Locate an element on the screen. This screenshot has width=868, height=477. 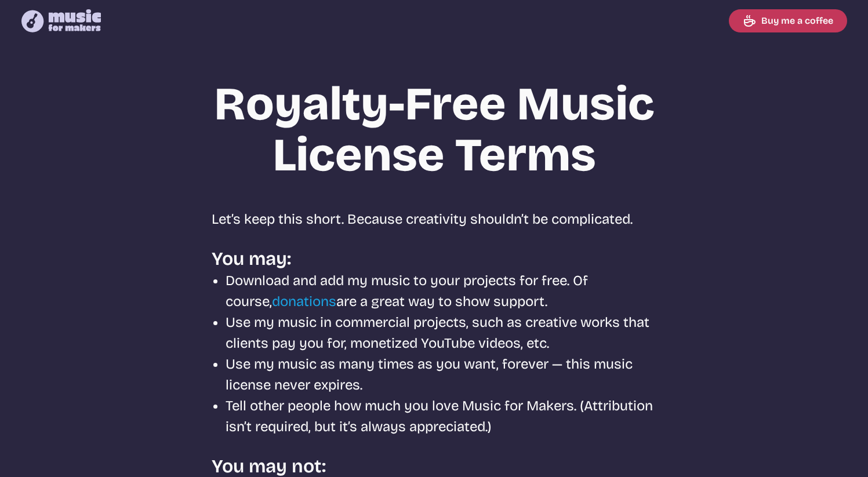
a: donations is located at coordinates (304, 301).